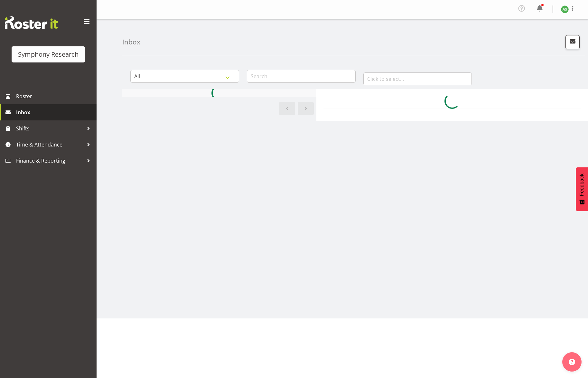  Describe the element at coordinates (131, 42) in the screenshot. I see `h4: Inbox` at that location.